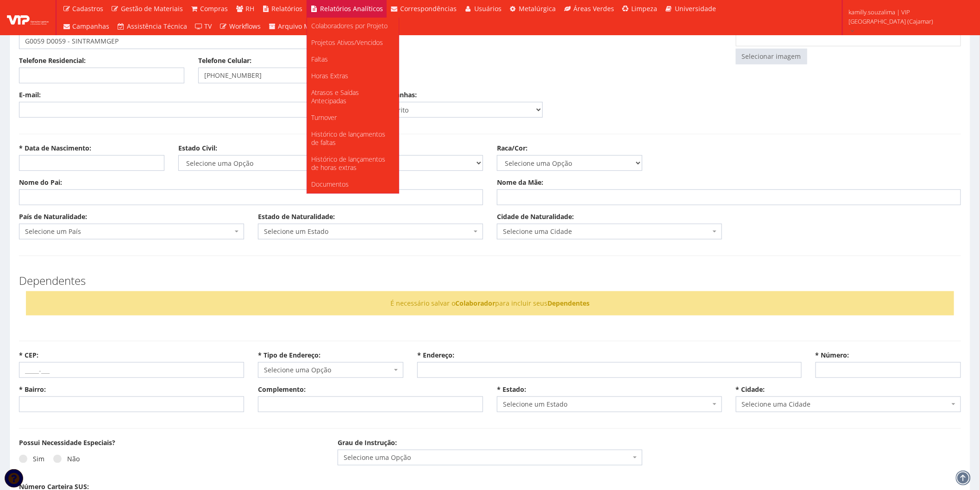 The image size is (980, 490). I want to click on a: Arquivo Morto, so click(295, 26).